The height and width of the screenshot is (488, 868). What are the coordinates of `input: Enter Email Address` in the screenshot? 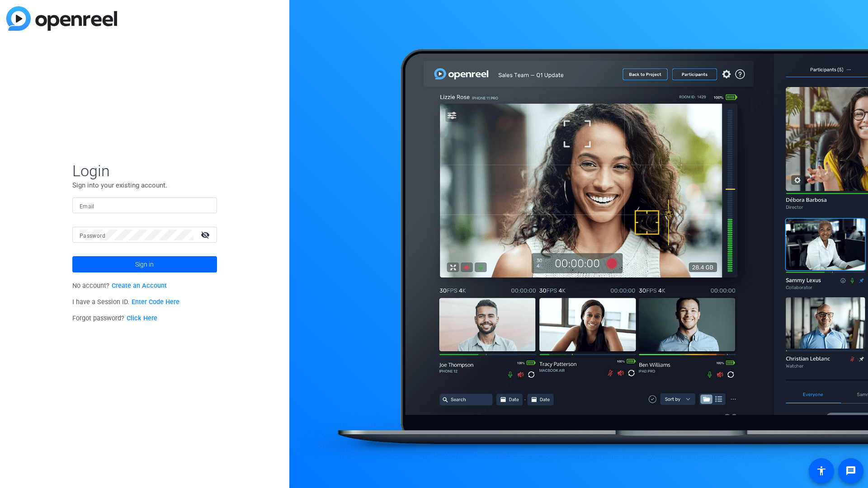 It's located at (145, 205).